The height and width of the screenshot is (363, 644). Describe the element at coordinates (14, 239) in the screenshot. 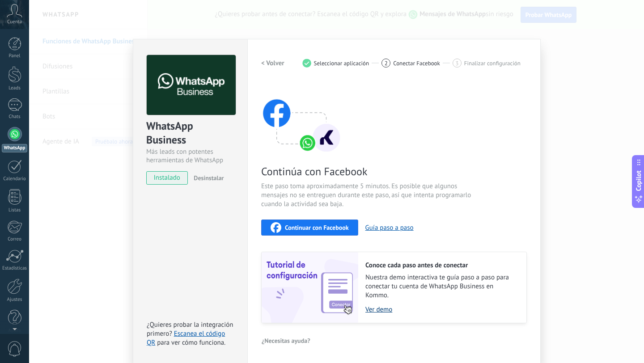

I see `div: Correo` at that location.